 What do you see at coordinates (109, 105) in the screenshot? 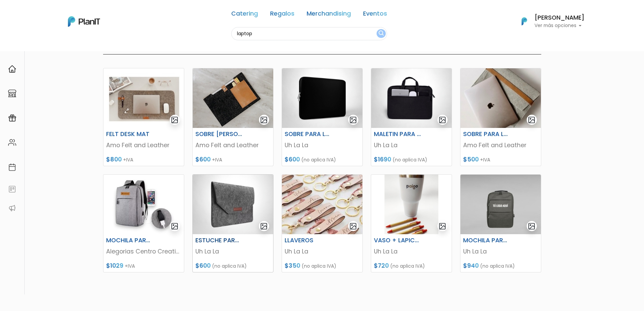
I see `i: insert_emoticon` at bounding box center [109, 105].